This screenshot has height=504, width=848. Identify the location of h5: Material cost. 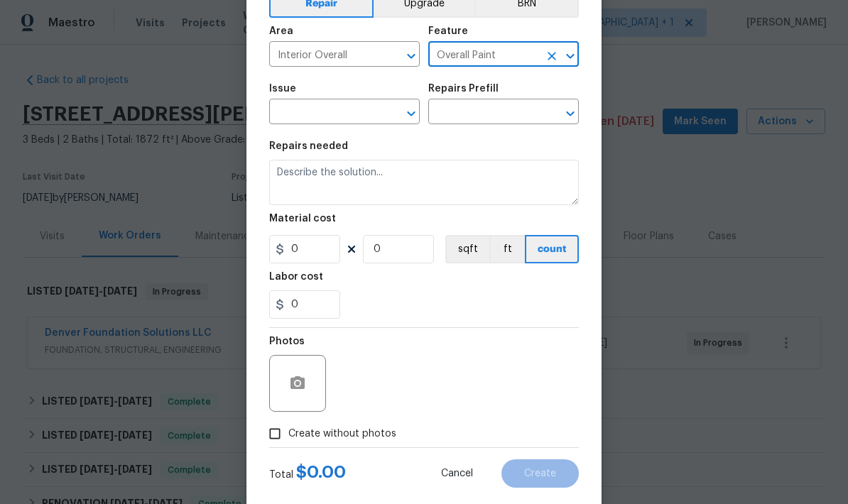
(303, 219).